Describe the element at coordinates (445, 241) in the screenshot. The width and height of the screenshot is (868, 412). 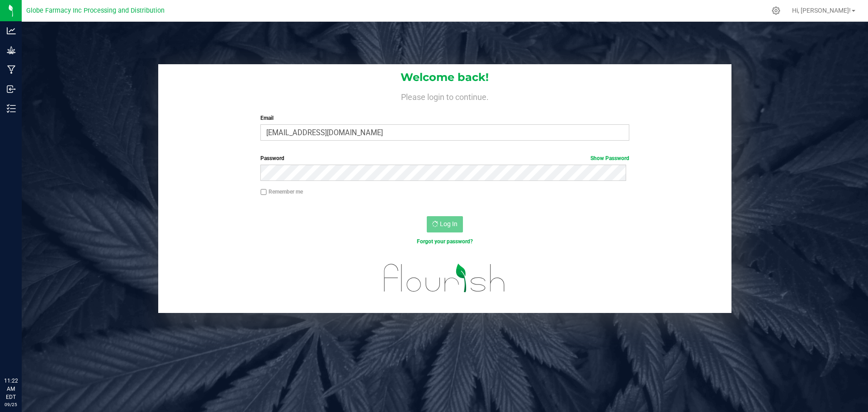
I see `a: Forgot your password?` at that location.